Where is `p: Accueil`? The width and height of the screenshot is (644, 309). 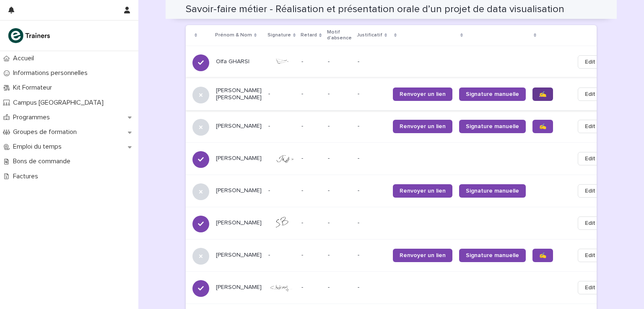
p: Accueil is located at coordinates (25, 58).